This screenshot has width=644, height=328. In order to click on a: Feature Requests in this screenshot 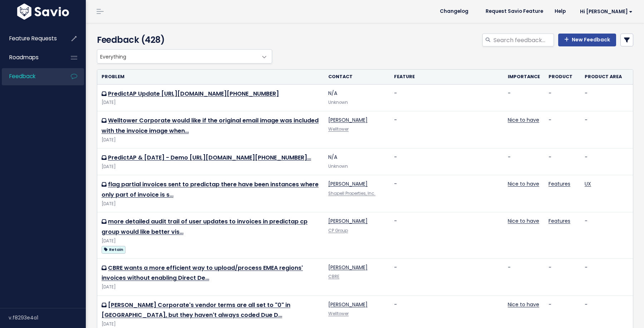, I will do `click(30, 38)`.